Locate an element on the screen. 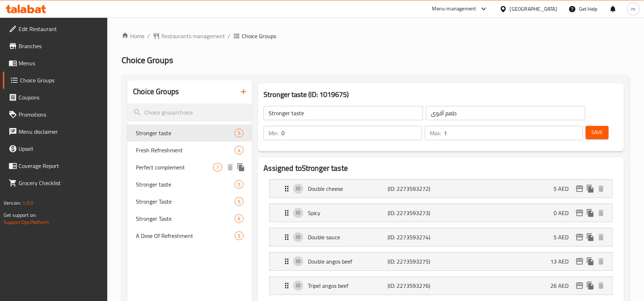  a: Edit Restaurant is located at coordinates (55, 29).